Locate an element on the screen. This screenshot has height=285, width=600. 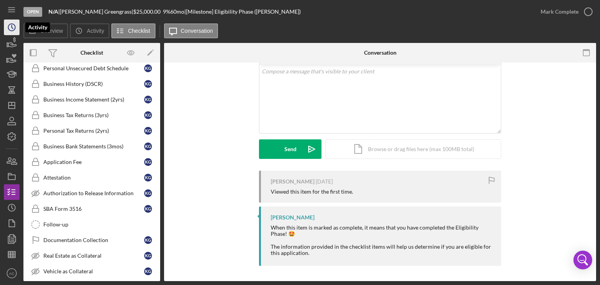
a: Application FeeKG is located at coordinates (92, 162).